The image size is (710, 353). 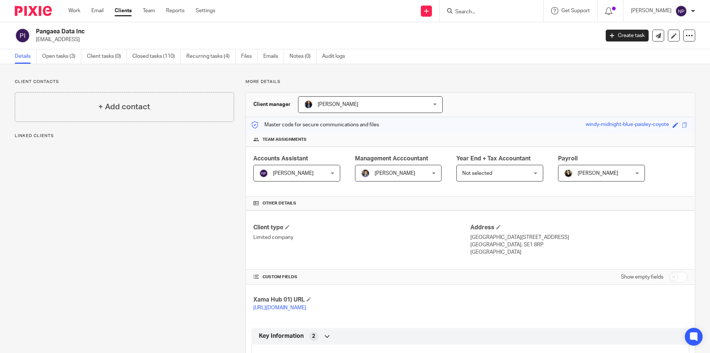 I want to click on a: Clients, so click(x=123, y=11).